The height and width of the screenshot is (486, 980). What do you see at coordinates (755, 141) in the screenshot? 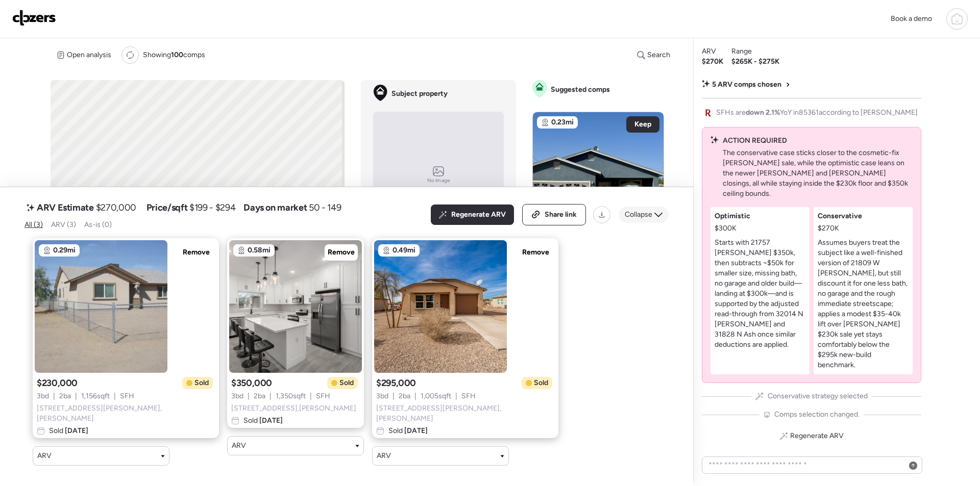
I see `span: ACTION REQUIRED` at bounding box center [755, 141].